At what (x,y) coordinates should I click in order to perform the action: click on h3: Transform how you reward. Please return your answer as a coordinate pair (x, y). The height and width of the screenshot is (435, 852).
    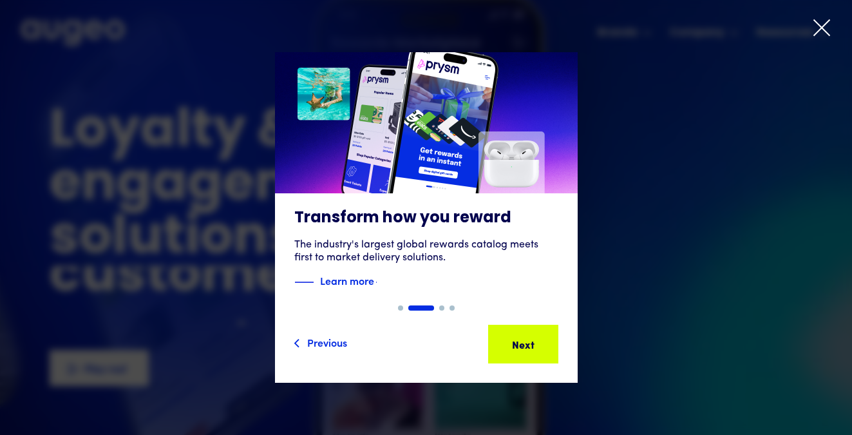
    Looking at the image, I should click on (426, 218).